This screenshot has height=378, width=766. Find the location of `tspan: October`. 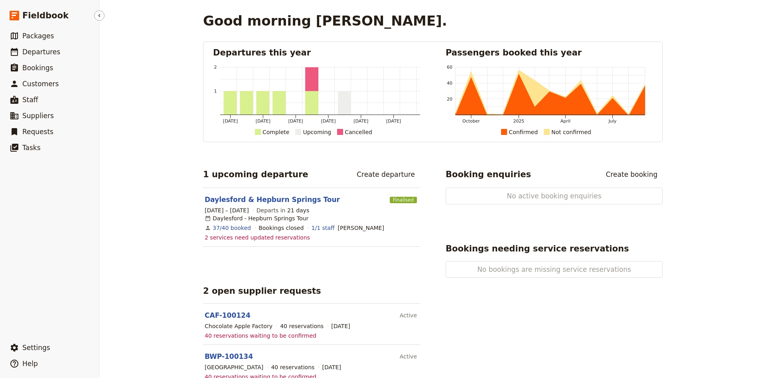

tspan: October is located at coordinates (471, 121).